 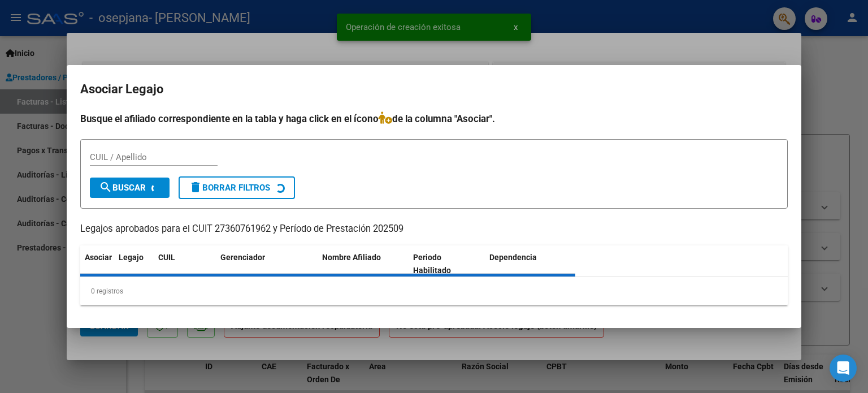 I want to click on datatable-header-cell: Dependencia, so click(x=530, y=264).